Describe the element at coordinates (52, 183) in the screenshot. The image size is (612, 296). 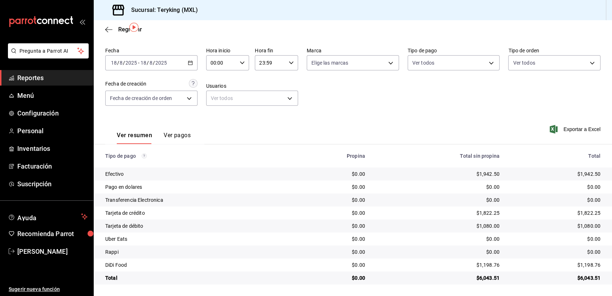
I see `span: Suscripción` at that location.